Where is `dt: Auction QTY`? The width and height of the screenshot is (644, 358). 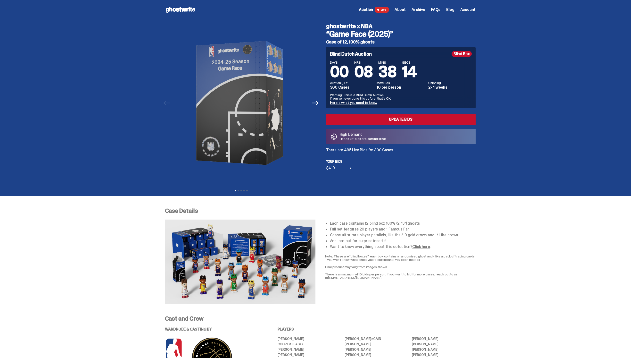
dt: Auction QTY is located at coordinates (352, 83).